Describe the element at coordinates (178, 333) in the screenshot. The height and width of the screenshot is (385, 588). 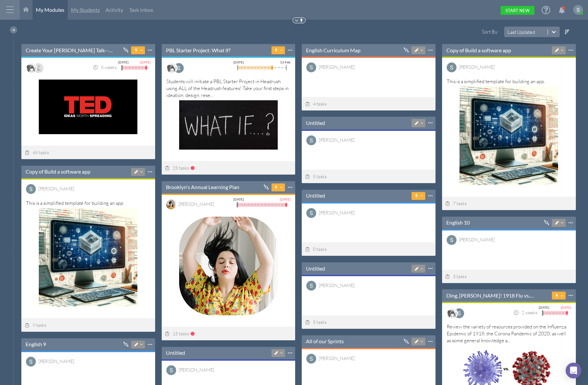
I see `span: 15 tasks` at that location.